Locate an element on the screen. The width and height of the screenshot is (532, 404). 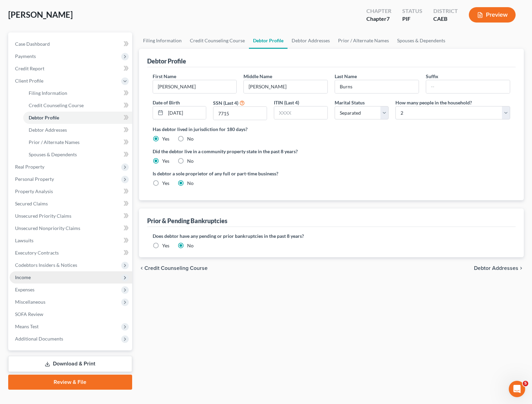
a: Review & File is located at coordinates (70, 382).